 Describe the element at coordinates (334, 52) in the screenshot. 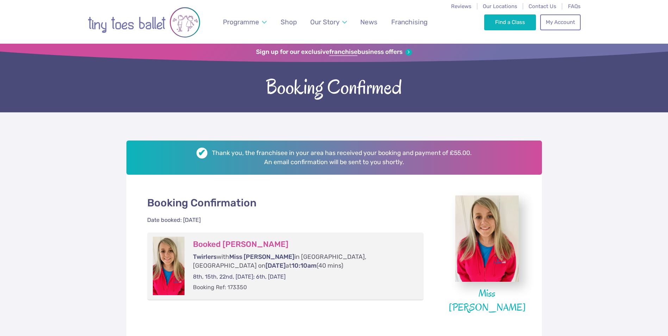

I see `a: Sign up for our exclusivefranchisebusiness offers` at that location.